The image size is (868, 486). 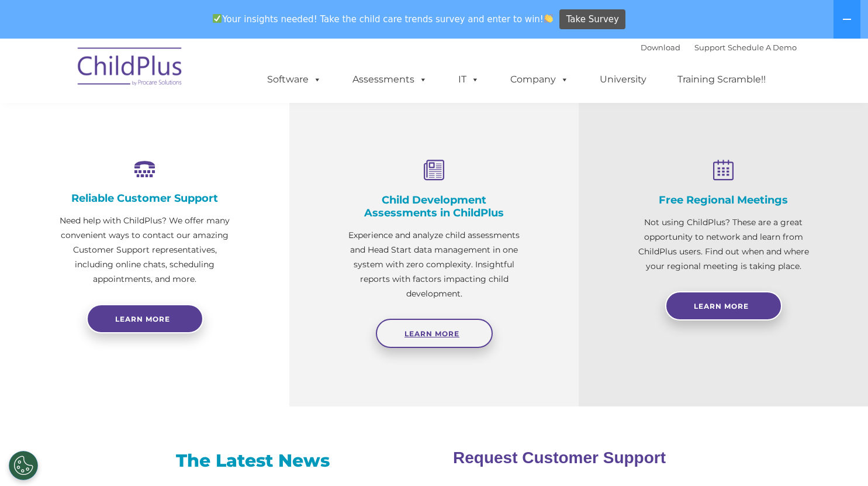 What do you see at coordinates (144, 250) in the screenshot?
I see `p: Need help with ChildPlus? We offer many convenient ways to contact our amazing Customer Support r...` at bounding box center [144, 250].